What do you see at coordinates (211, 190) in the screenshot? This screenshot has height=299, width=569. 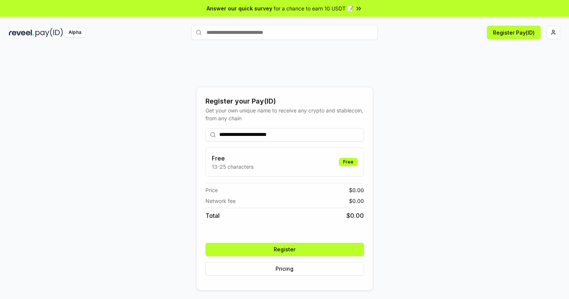 I see `span: Price` at bounding box center [211, 190].